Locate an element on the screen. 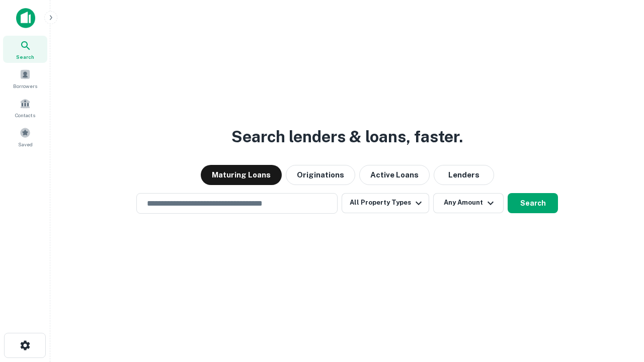 This screenshot has width=644, height=362. img: capitalize-icon.png is located at coordinates (26, 18).